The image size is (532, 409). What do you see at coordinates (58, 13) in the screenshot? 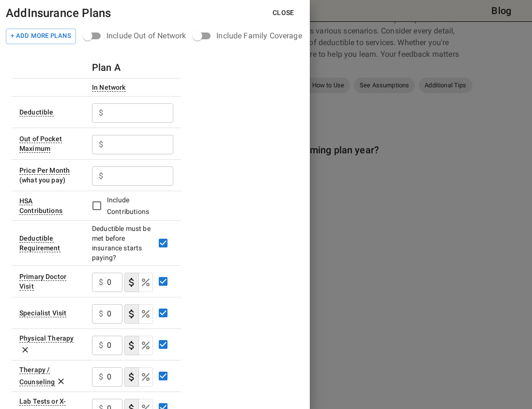
I see `h6: Add Insurance Plans` at bounding box center [58, 13].